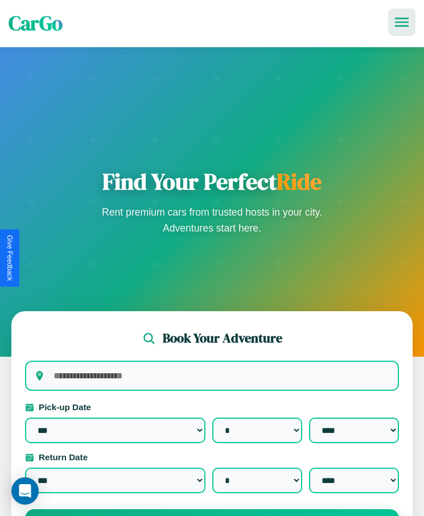 Image resolution: width=424 pixels, height=516 pixels. I want to click on div: Give Feedback, so click(10, 258).